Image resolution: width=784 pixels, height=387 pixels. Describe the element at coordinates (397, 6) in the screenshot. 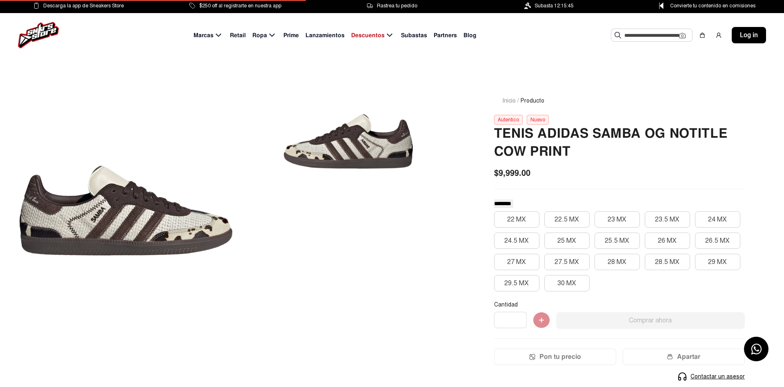

I see `span: Rastrea tu pedido` at that location.